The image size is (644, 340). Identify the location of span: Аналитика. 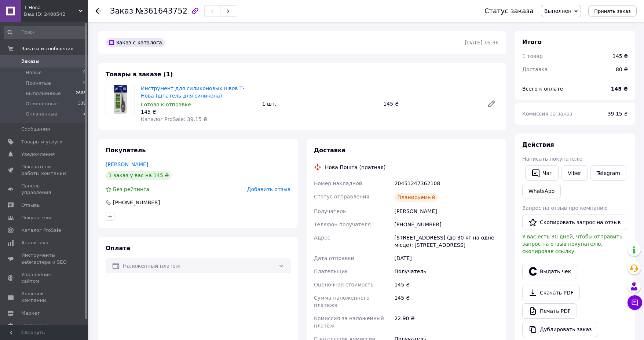
(35, 243).